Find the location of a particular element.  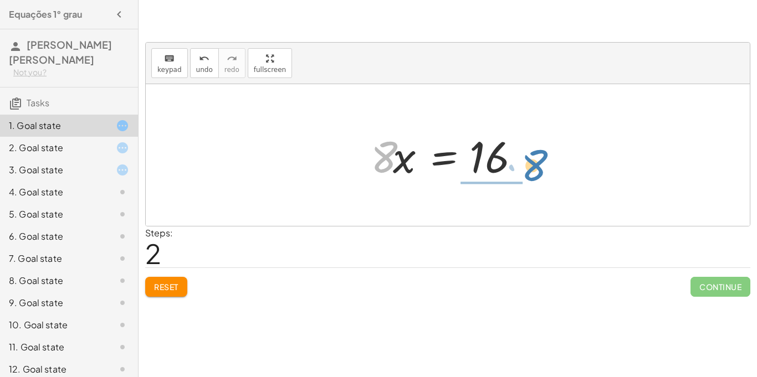

button: keyboardkeypad is located at coordinates (169, 63).